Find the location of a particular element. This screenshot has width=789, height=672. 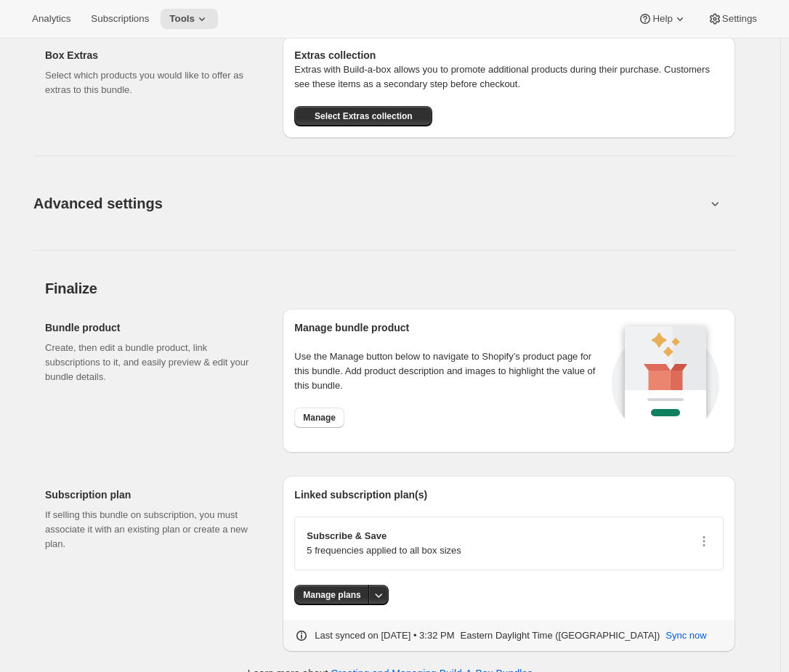

span: Tools is located at coordinates (182, 19).